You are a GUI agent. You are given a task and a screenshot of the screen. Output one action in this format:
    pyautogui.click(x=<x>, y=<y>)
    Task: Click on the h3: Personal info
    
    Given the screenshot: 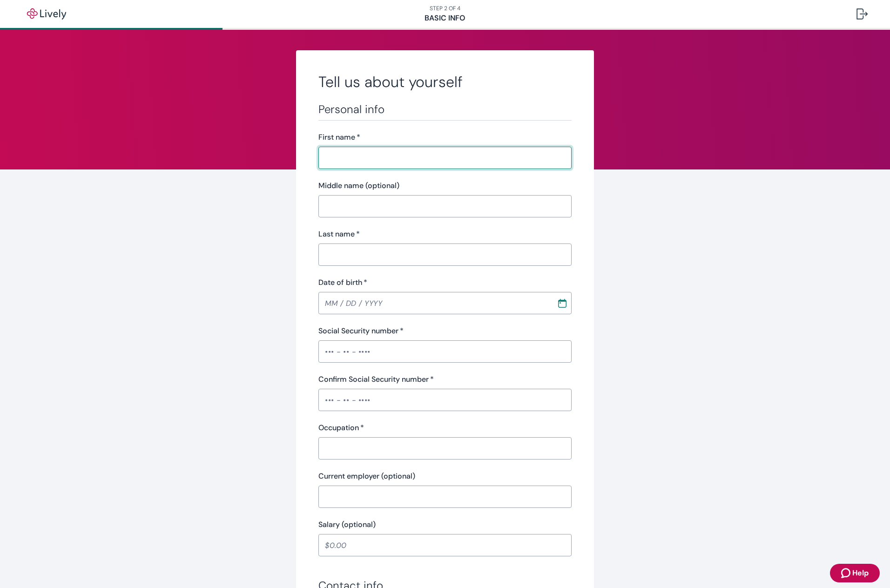 What is the action you would take?
    pyautogui.click(x=445, y=109)
    